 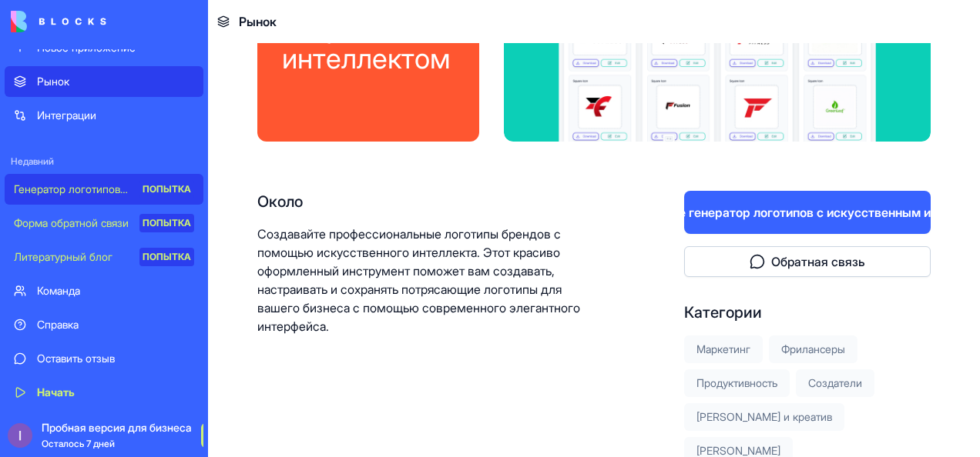 What do you see at coordinates (71, 190) in the screenshot?
I see `div: Генератор логотипов с искусственным интеллектом` at bounding box center [71, 190].